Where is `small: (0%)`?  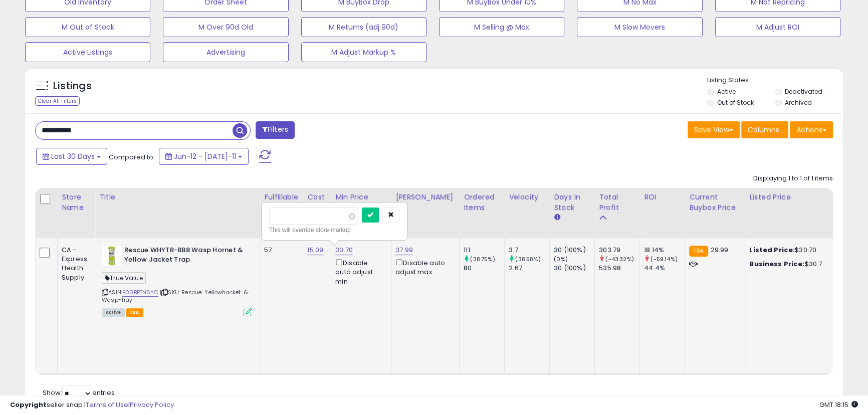 small: (0%) is located at coordinates (561, 259).